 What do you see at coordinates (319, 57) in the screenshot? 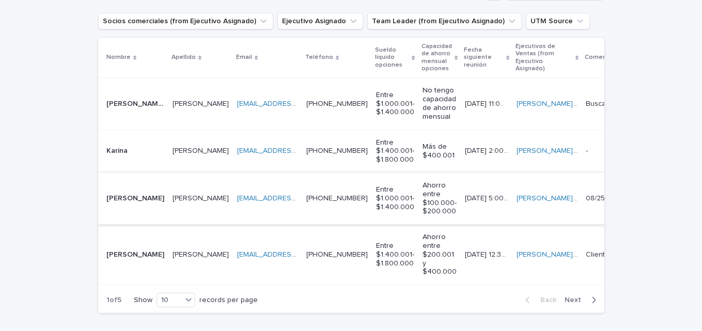
I see `p: Teléfono` at bounding box center [319, 57].